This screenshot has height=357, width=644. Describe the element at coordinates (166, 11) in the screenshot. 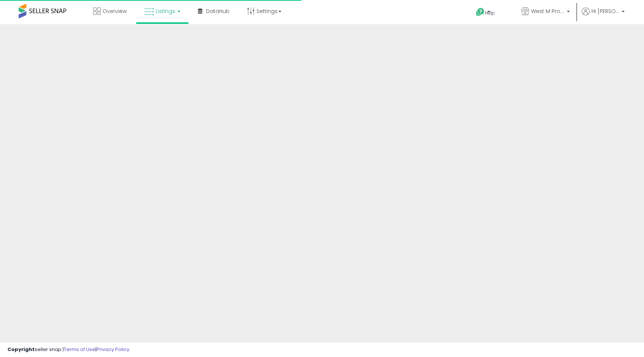

I see `span: Listings` at that location.